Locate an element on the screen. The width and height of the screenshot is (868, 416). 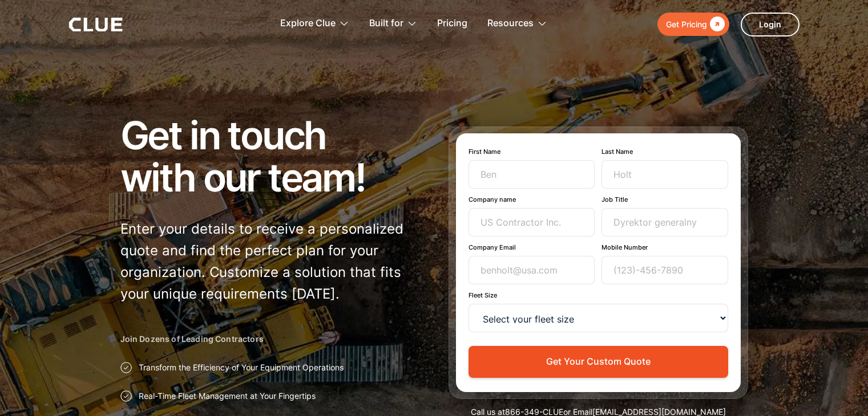
a: Get Pricing is located at coordinates (693, 24).